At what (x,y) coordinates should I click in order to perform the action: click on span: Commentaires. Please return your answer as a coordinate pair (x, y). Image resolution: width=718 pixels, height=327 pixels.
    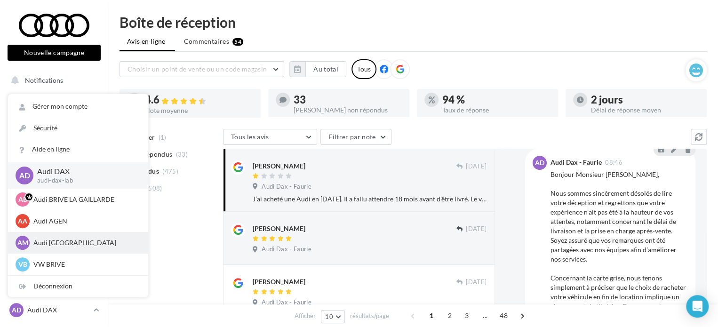
    Looking at the image, I should click on (206, 41).